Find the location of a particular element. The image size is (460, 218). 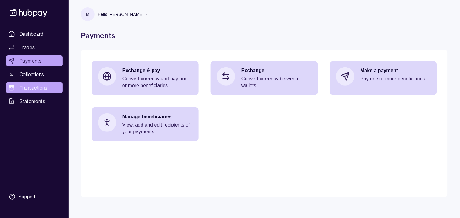

p: Make a payment is located at coordinates (396, 70).